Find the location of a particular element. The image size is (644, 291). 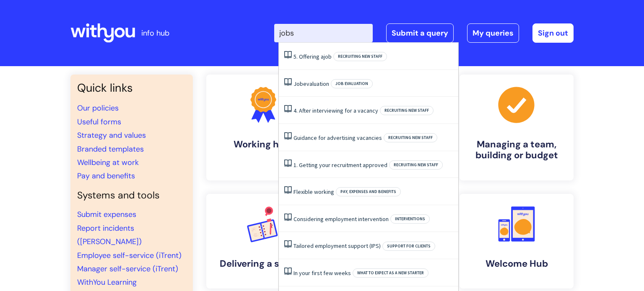

a: Sign out is located at coordinates (553, 33).